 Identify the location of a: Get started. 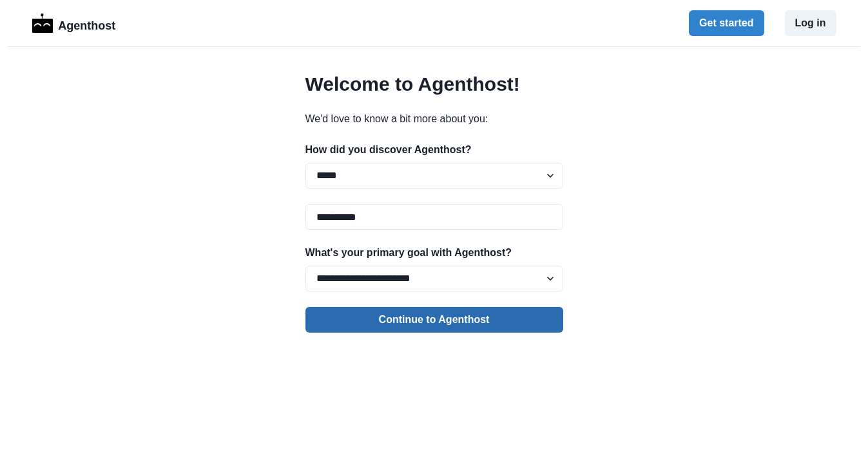
(726, 23).